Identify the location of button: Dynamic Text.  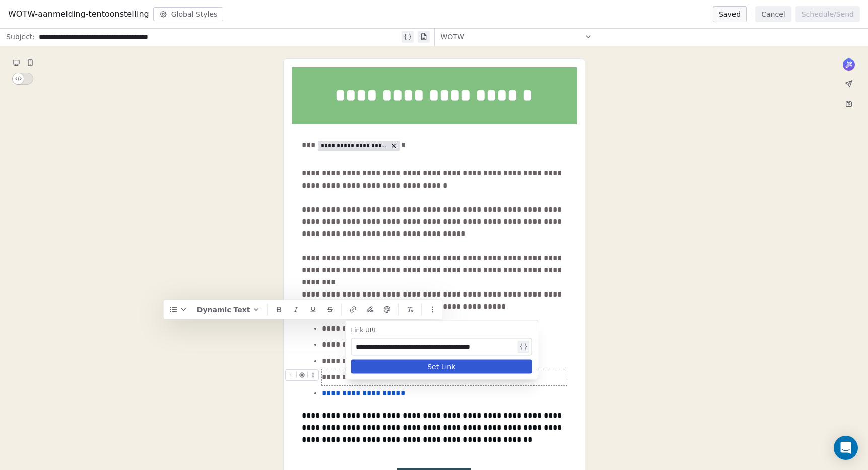
(229, 310).